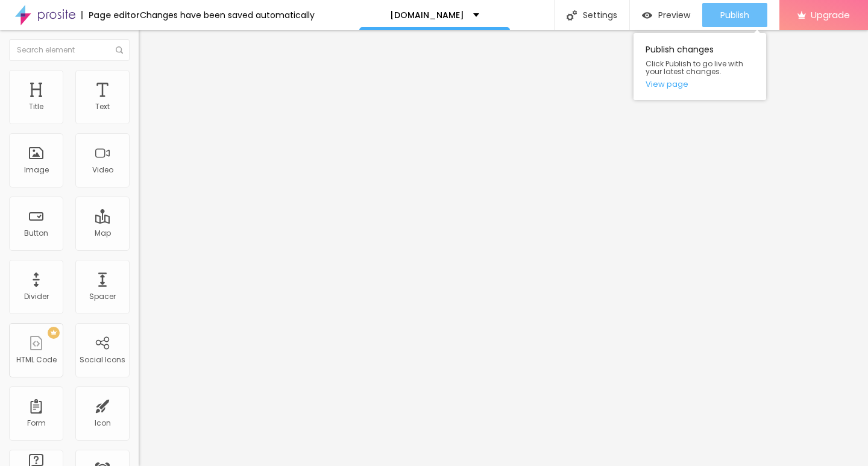 This screenshot has width=868, height=466. I want to click on div: Icon, so click(103, 423).